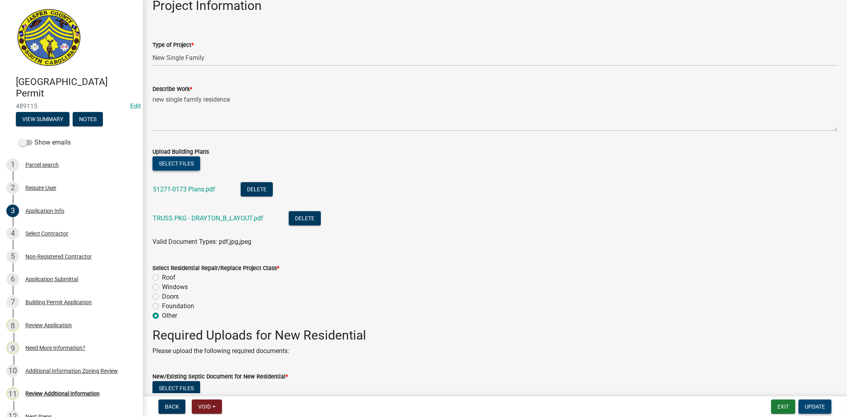  What do you see at coordinates (49, 38) in the screenshot?
I see `img: Jasper County, South Carolina` at bounding box center [49, 38].